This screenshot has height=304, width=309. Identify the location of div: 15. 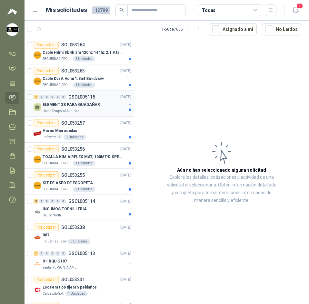
(36, 201).